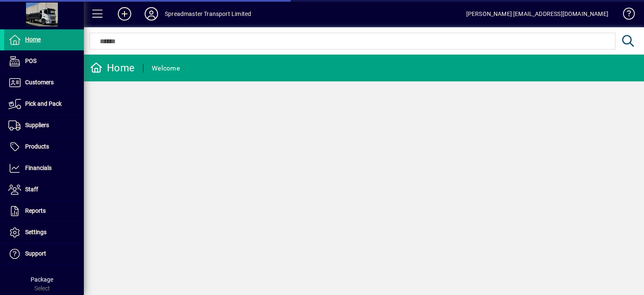 This screenshot has height=295, width=644. I want to click on button: Add, so click(124, 14).